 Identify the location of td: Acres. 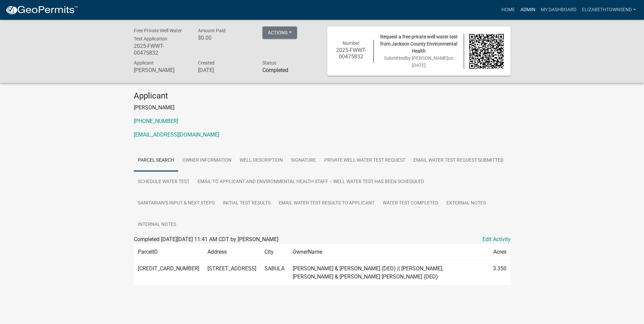
(500, 252).